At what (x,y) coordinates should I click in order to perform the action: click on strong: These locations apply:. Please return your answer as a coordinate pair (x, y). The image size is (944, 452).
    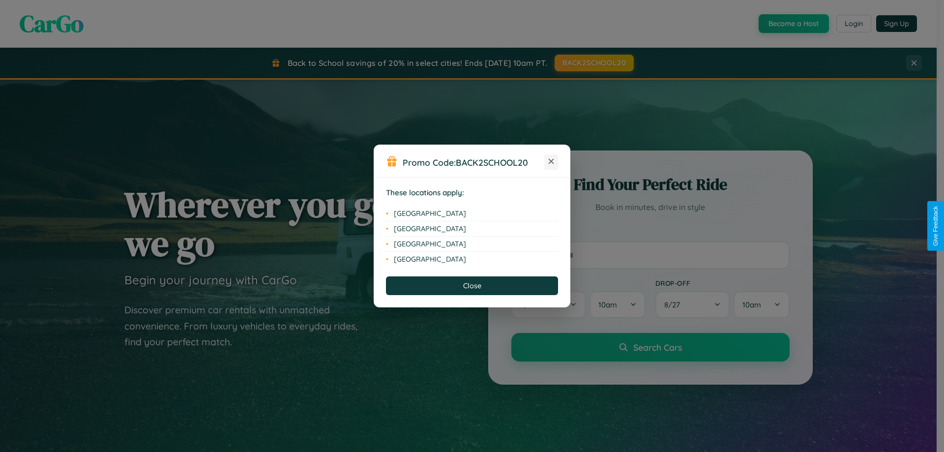
    Looking at the image, I should click on (425, 192).